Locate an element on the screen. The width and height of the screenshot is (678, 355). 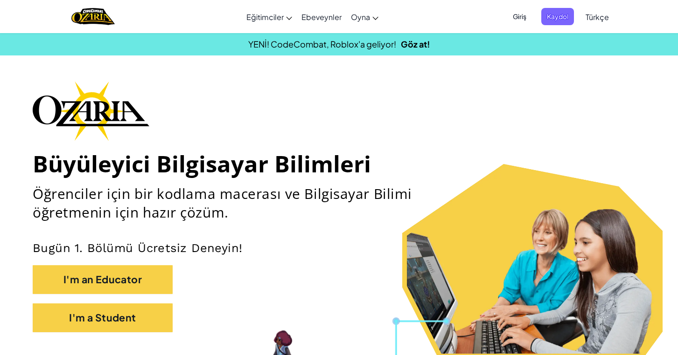
span: Eğitimciler is located at coordinates (265, 17).